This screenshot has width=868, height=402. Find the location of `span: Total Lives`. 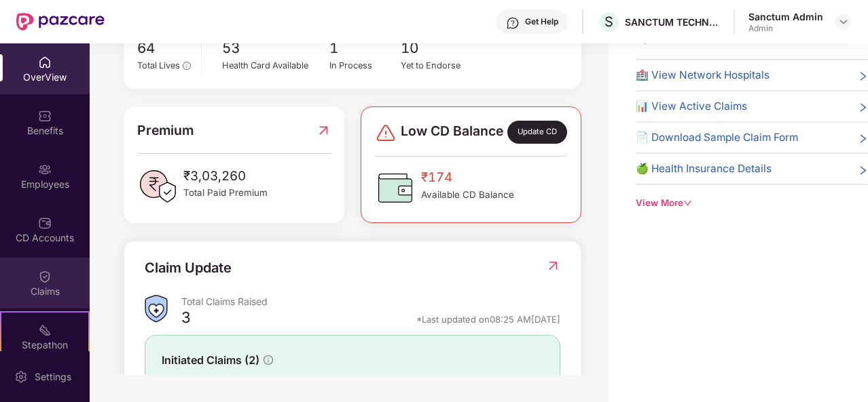

span: Total Lives is located at coordinates (158, 65).